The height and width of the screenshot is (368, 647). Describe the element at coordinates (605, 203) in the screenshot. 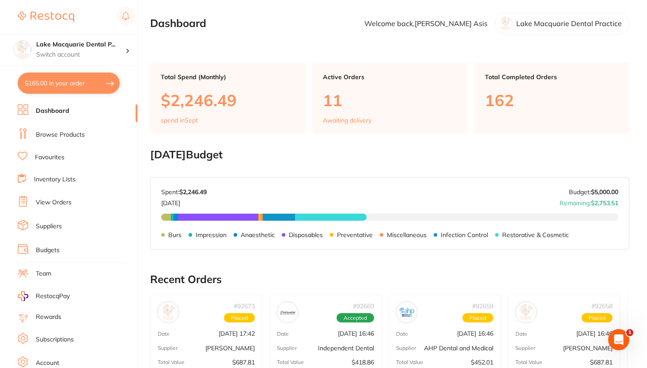

I see `strong: $2,753.51` at that location.